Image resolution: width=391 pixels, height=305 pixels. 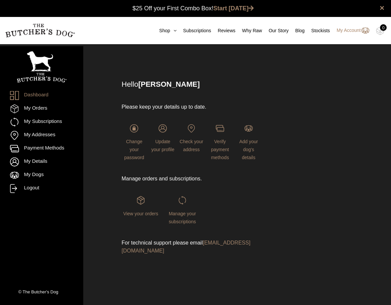 What do you see at coordinates (134, 142) in the screenshot?
I see `a: Change your password` at bounding box center [134, 142].